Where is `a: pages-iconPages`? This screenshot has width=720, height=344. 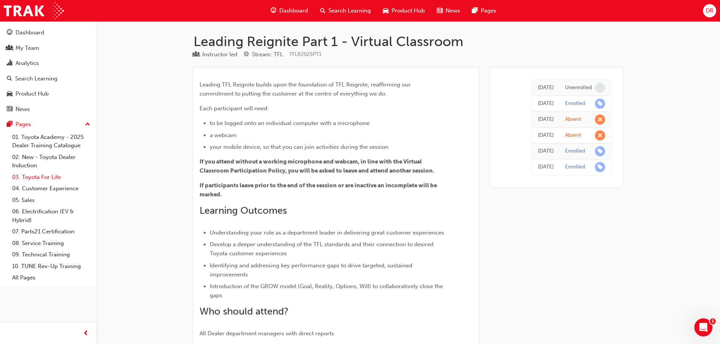
a: pages-iconPages is located at coordinates (484, 11).